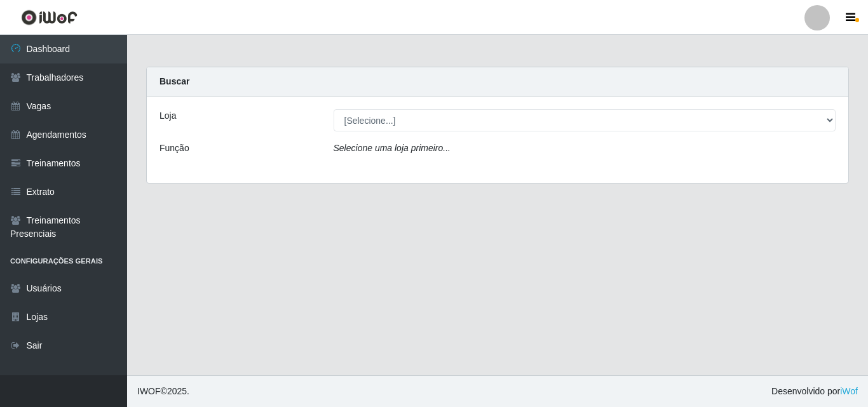  Describe the element at coordinates (174, 148) in the screenshot. I see `label: Função` at that location.